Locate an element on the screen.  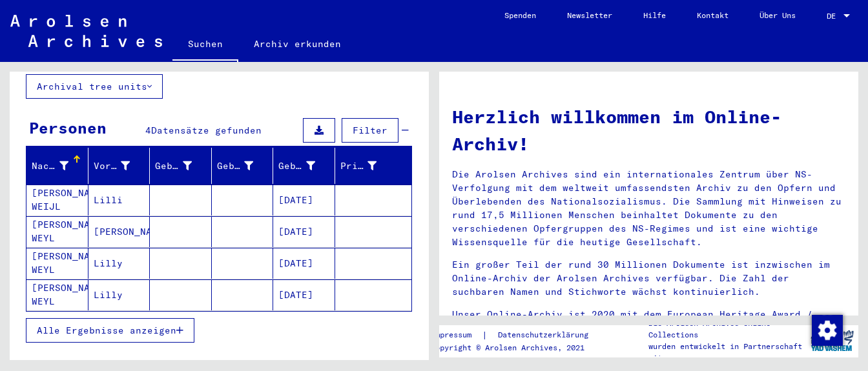
img: Arolsen_neg.svg is located at coordinates (86, 31).